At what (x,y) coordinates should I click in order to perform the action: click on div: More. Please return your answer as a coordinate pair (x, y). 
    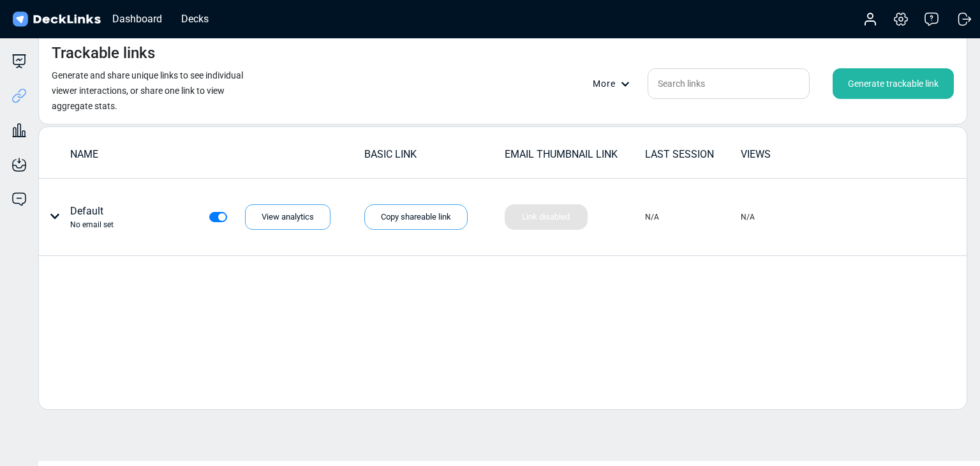
    Looking at the image, I should click on (615, 84).